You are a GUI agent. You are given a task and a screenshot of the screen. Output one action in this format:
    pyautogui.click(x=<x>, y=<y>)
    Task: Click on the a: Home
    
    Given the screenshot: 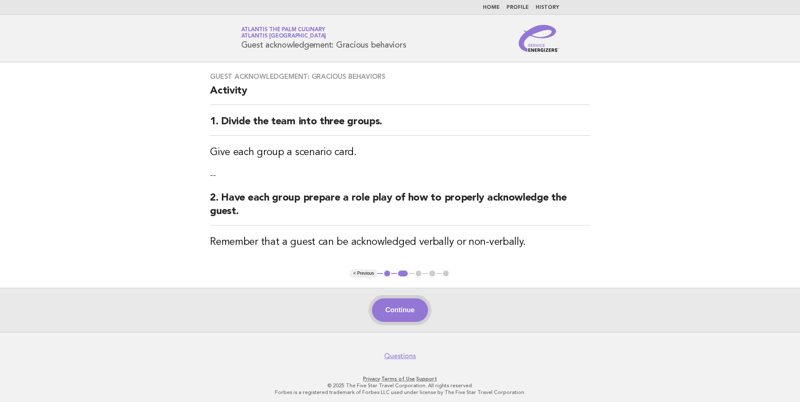 What is the action you would take?
    pyautogui.click(x=491, y=8)
    